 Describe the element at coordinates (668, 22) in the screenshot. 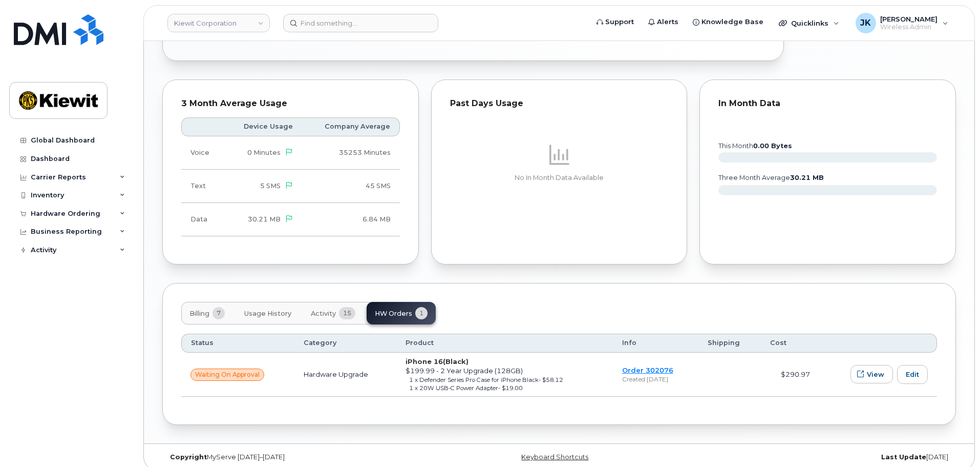

I see `span: Alerts` at that location.